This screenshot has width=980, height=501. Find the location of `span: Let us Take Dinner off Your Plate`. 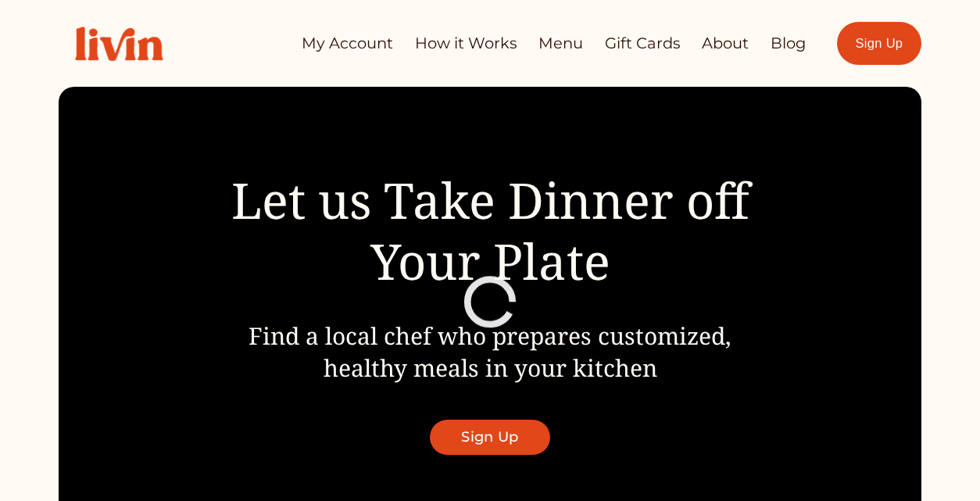

span: Let us Take Dinner off Your Plate is located at coordinates (496, 230).